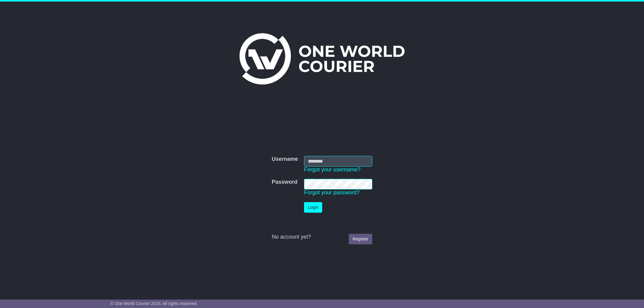 The width and height of the screenshot is (644, 308). What do you see at coordinates (313, 207) in the screenshot?
I see `button: Login` at bounding box center [313, 207].